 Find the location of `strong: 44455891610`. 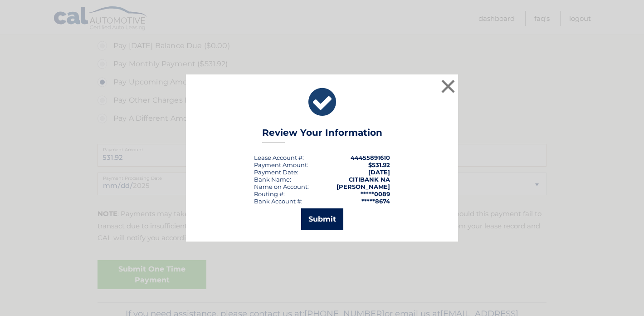

strong: 44455891610 is located at coordinates (370, 158).